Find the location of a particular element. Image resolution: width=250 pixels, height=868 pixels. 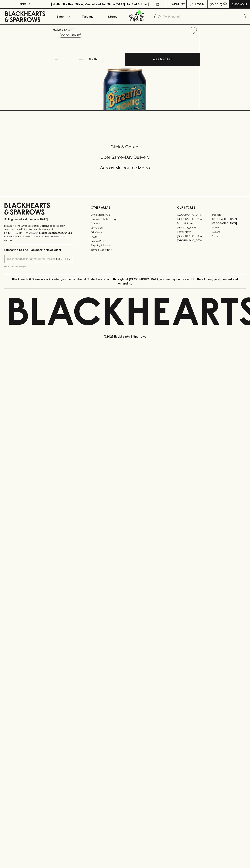

div: Bottle is located at coordinates (106, 59).